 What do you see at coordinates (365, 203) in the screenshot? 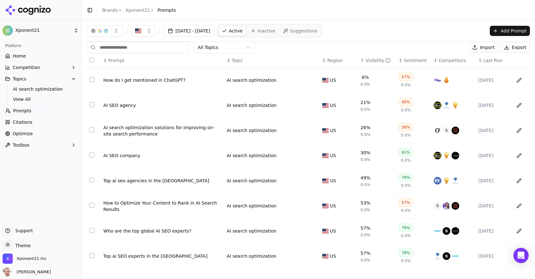
I see `div: 53%` at bounding box center [365, 203].